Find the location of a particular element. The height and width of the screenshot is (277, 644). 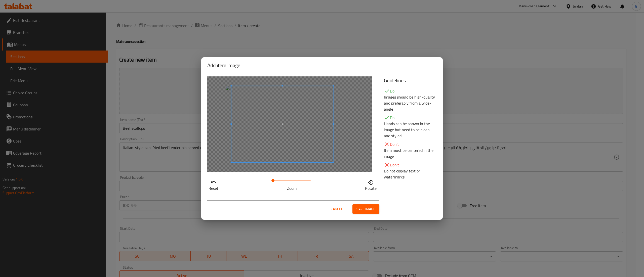

button: Save image is located at coordinates (366, 208).